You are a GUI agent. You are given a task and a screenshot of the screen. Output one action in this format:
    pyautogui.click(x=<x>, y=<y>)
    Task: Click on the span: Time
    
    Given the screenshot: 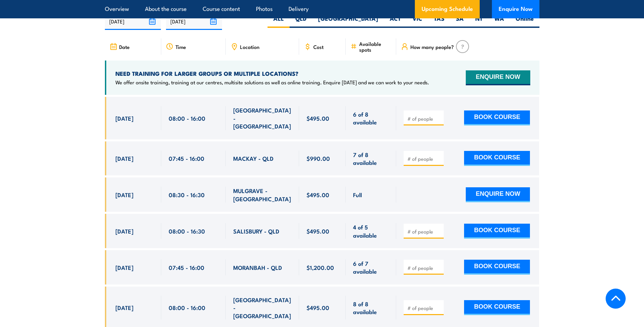 What is the action you would take?
    pyautogui.click(x=181, y=47)
    